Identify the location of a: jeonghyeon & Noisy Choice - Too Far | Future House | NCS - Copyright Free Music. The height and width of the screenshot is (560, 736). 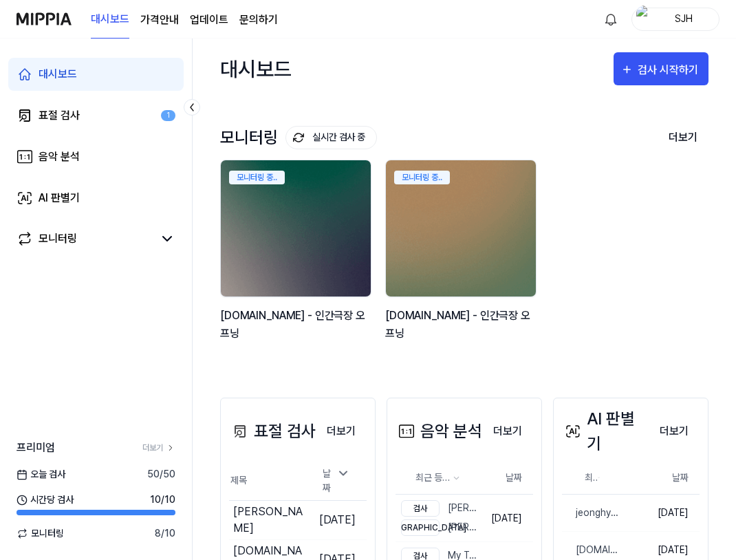
(591, 513).